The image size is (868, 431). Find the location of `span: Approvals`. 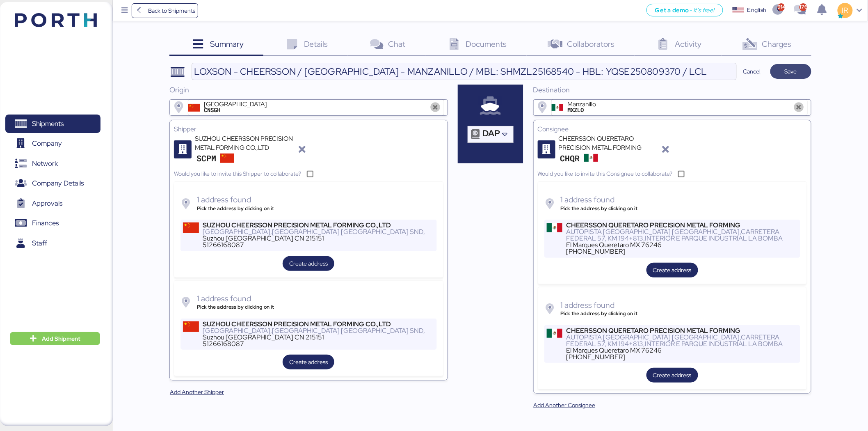

span: Approvals is located at coordinates (47, 203).